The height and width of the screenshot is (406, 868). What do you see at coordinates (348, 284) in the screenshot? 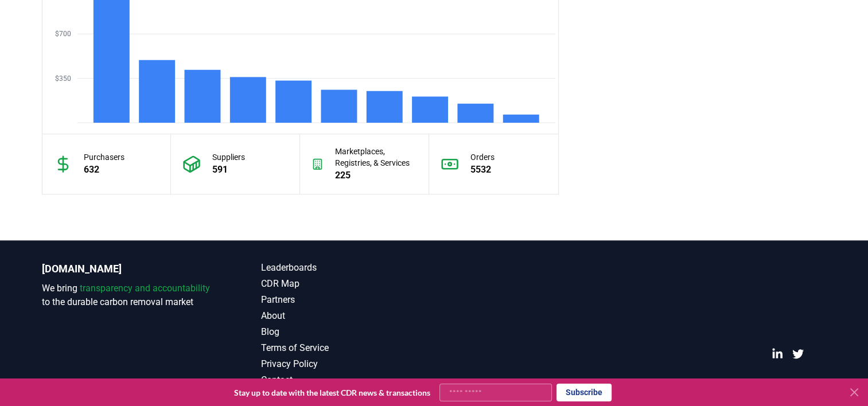
I see `a: CDR Map` at bounding box center [348, 284].